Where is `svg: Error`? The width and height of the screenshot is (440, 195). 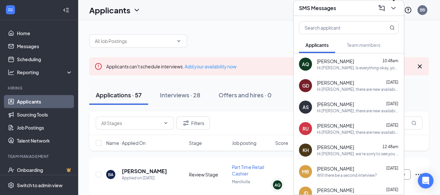 svg: Error is located at coordinates (98, 66).